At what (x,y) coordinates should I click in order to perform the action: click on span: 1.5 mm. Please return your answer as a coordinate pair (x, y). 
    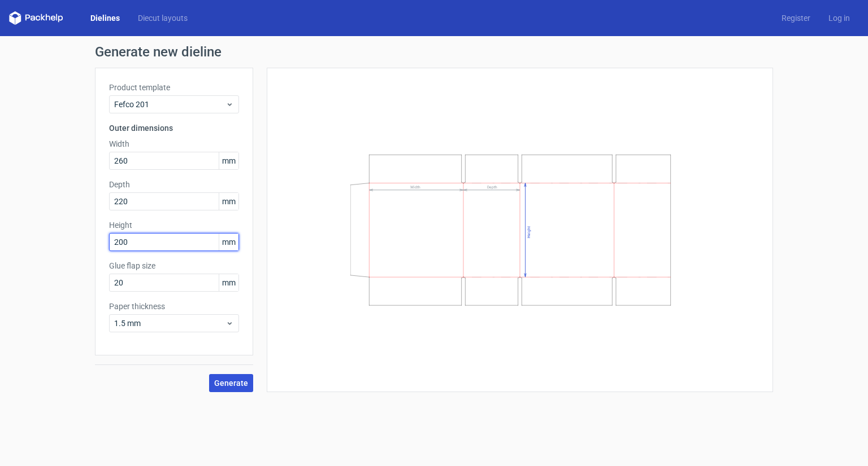
    Looking at the image, I should click on (169, 323).